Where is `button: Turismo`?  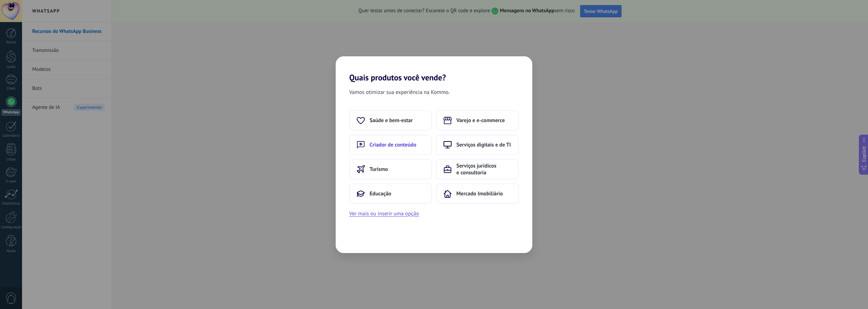 button: Turismo is located at coordinates (391, 169).